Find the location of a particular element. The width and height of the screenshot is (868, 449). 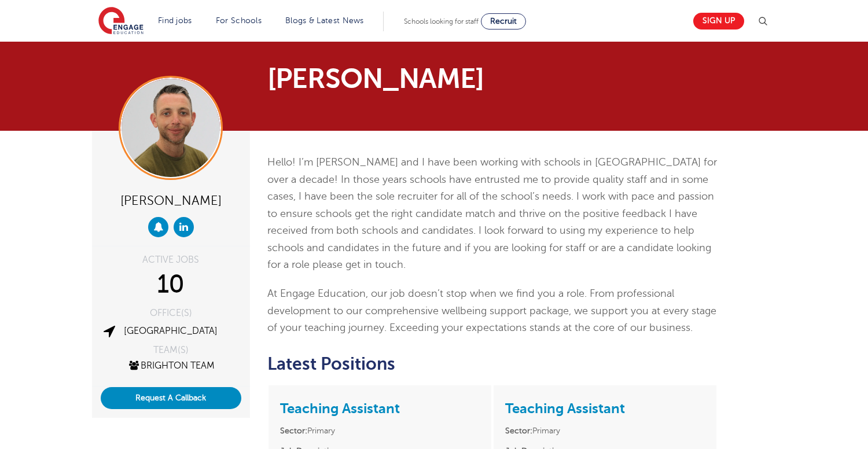

div: OFFICE(S) is located at coordinates (171, 313).